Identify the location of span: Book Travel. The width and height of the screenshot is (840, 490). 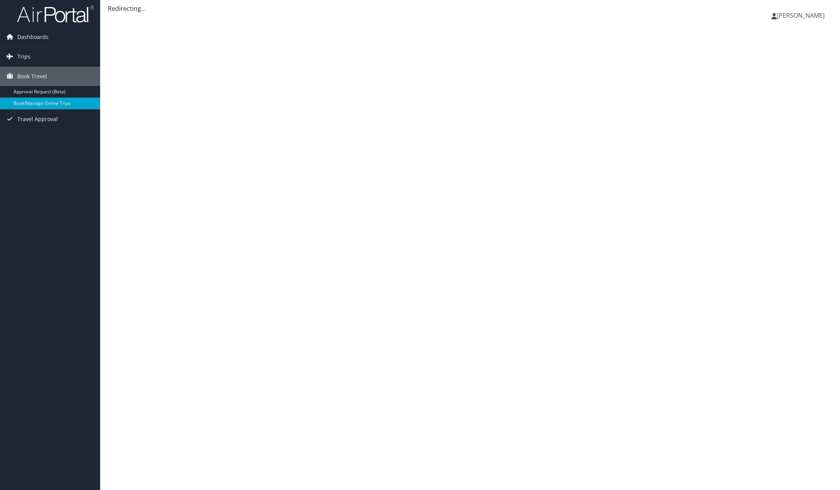
(32, 76).